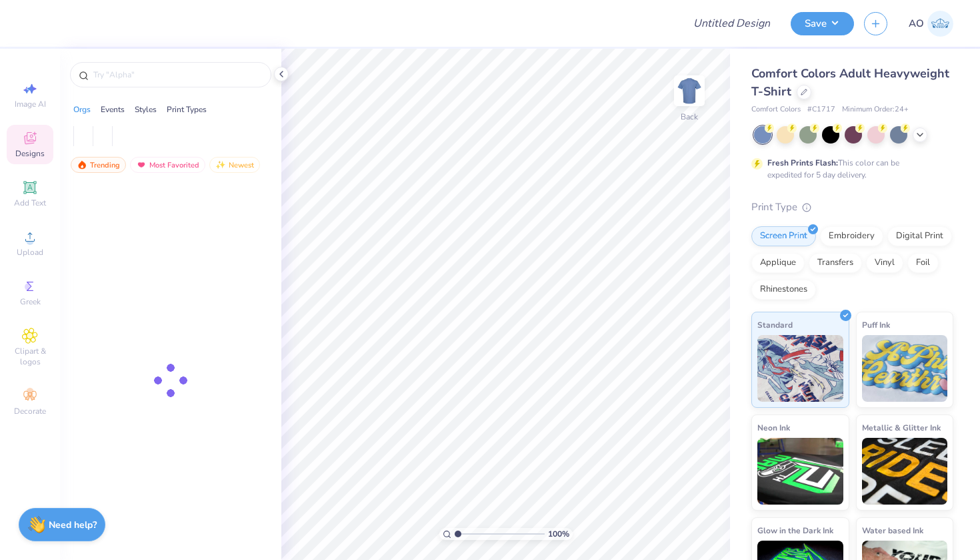  Describe the element at coordinates (776, 110) in the screenshot. I see `span: Comfort Colors` at that location.